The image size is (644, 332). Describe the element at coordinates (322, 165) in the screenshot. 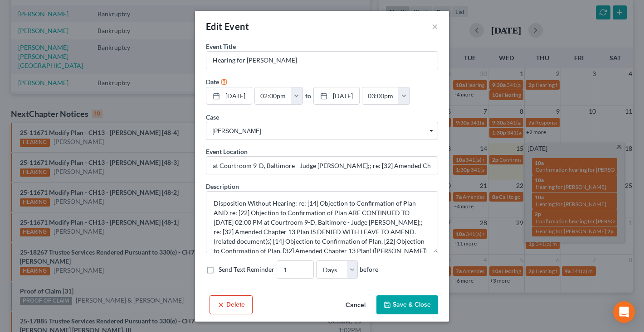

I see `input: Enter location...` at that location.